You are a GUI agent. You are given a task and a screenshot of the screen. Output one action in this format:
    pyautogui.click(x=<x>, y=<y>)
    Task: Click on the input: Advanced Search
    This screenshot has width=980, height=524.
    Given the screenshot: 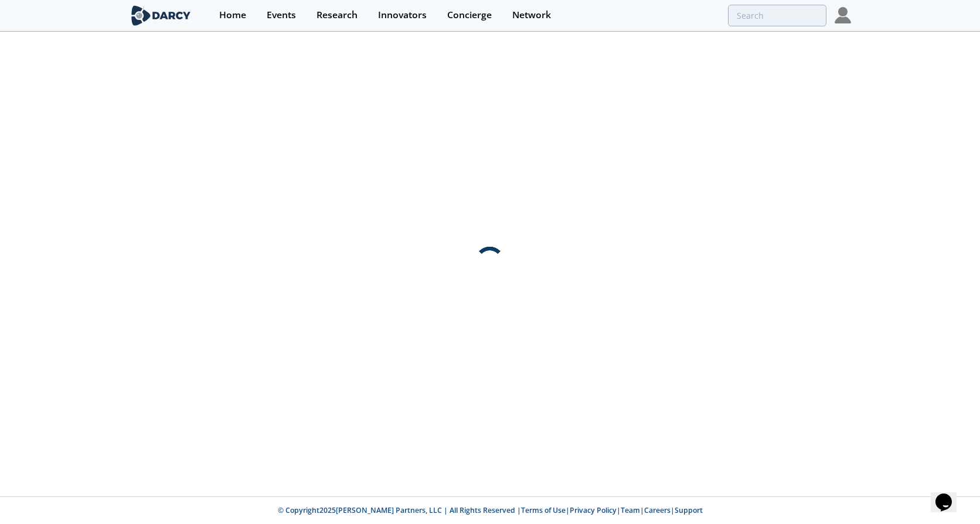 What is the action you would take?
    pyautogui.click(x=777, y=15)
    